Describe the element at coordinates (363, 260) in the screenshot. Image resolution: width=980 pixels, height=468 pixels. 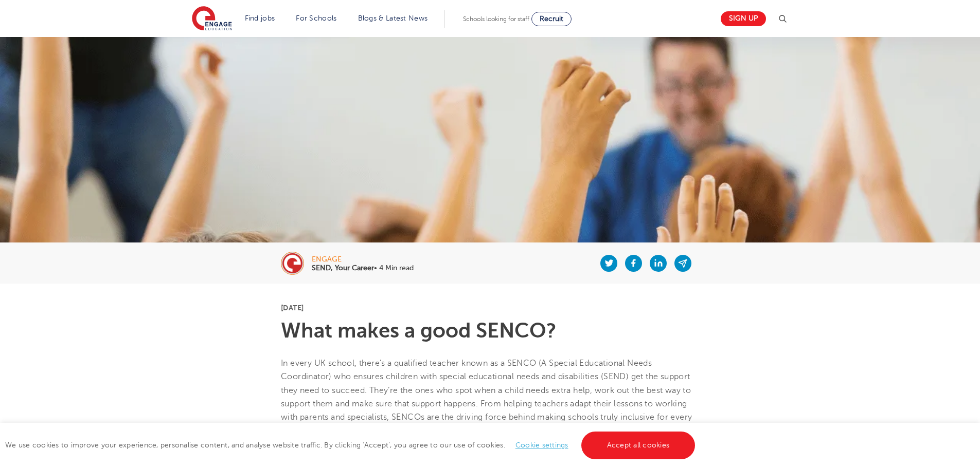
I see `div: engage` at that location.